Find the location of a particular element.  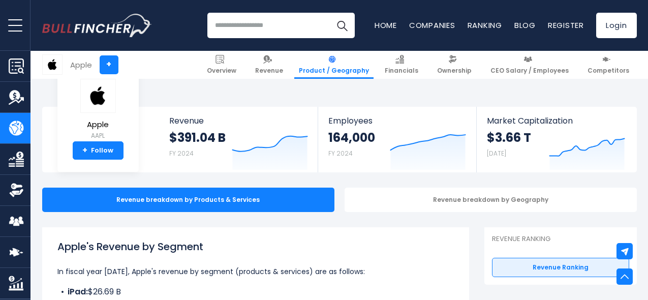

strong: $391.04 B is located at coordinates (197, 137).